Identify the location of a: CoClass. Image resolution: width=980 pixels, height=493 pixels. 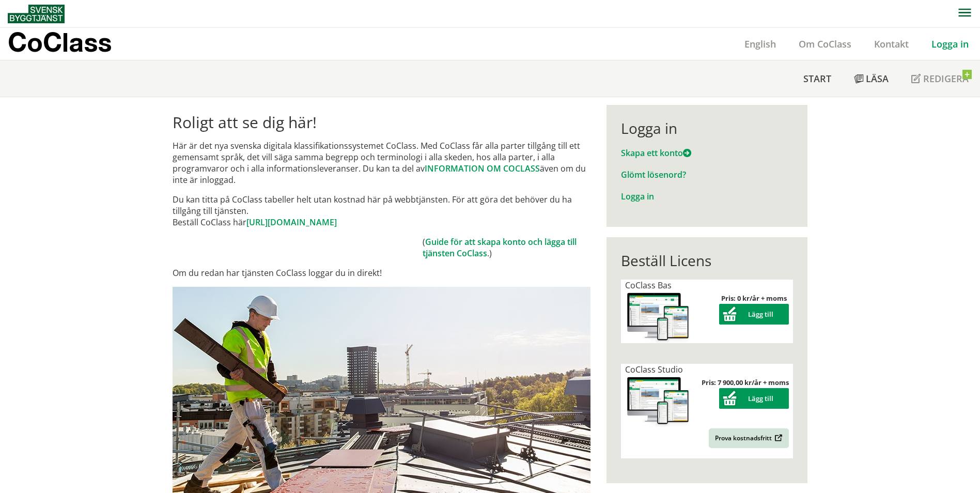
(71, 44).